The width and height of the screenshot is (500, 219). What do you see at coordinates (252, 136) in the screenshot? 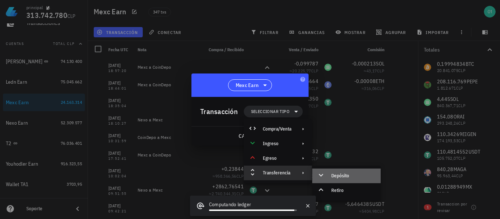
I see `span: cancelar` at bounding box center [252, 136].